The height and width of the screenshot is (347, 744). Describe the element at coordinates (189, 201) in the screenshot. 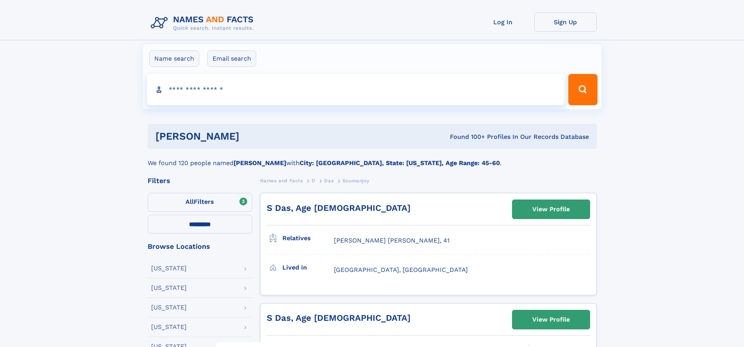

I see `span: All` at that location.